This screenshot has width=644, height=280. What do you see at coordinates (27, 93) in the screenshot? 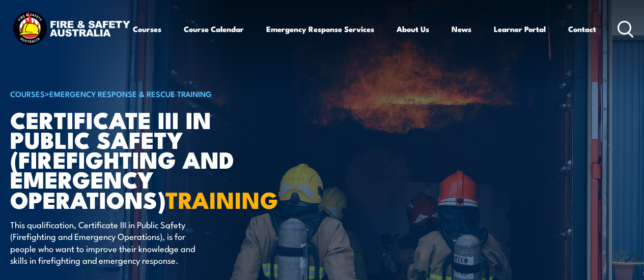
I see `a: COURSES` at bounding box center [27, 93].